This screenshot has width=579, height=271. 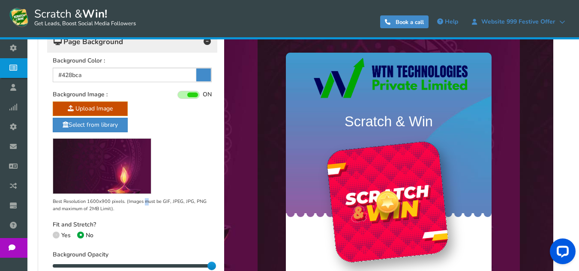 What do you see at coordinates (74, 225) in the screenshot?
I see `label: Fit and Stretch?` at bounding box center [74, 225].